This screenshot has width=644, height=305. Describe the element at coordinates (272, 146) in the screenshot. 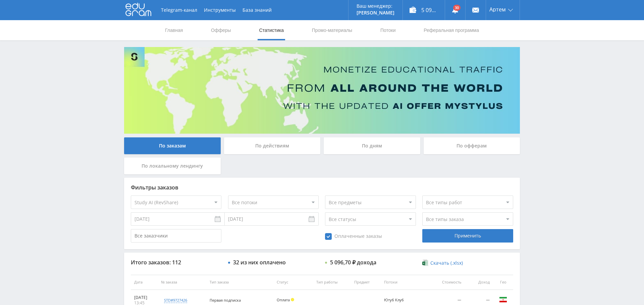

I see `div: По действиям` at that location.